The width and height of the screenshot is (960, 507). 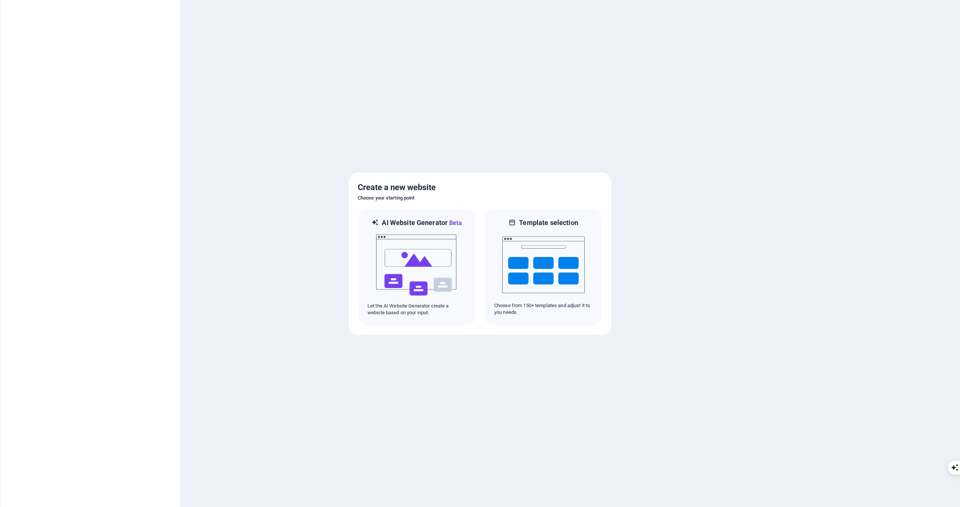 What do you see at coordinates (417, 265) in the screenshot?
I see `img: ai` at bounding box center [417, 265].